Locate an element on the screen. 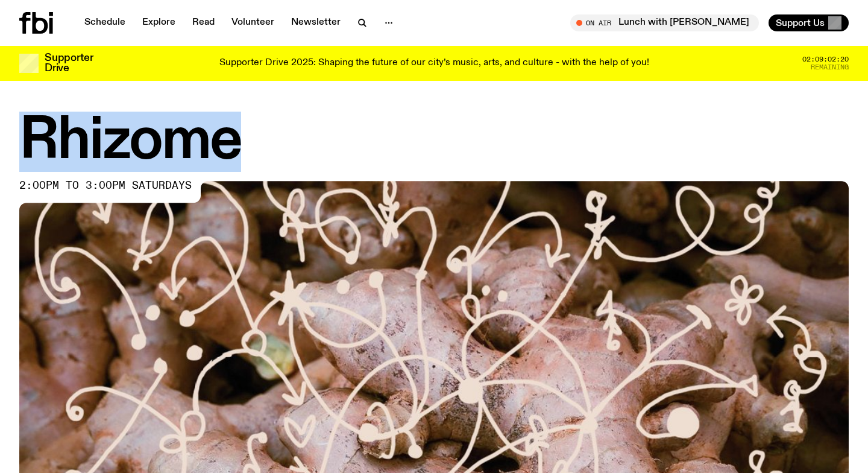 The height and width of the screenshot is (473, 868). button: Support Us is located at coordinates (808, 23).